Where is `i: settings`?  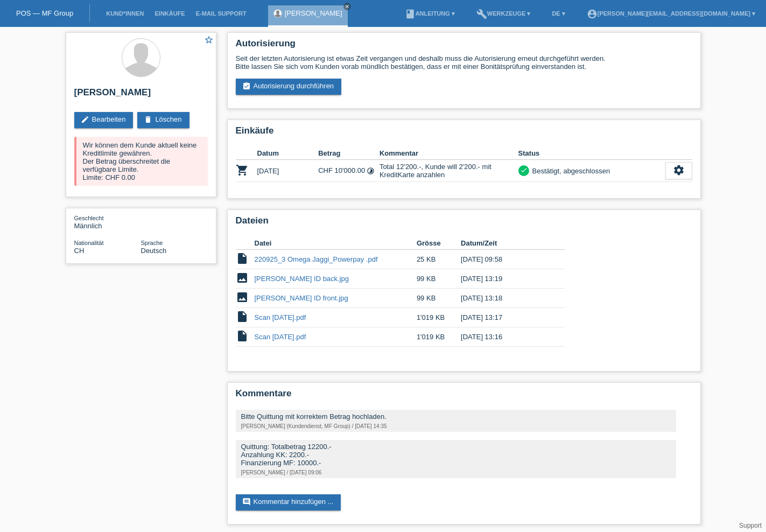 i: settings is located at coordinates (679, 170).